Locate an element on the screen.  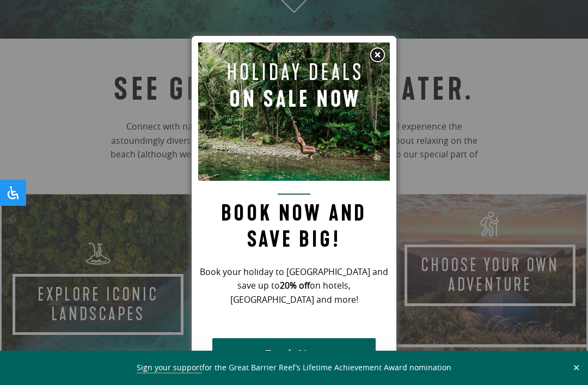
a: Sign your support is located at coordinates (170, 368).